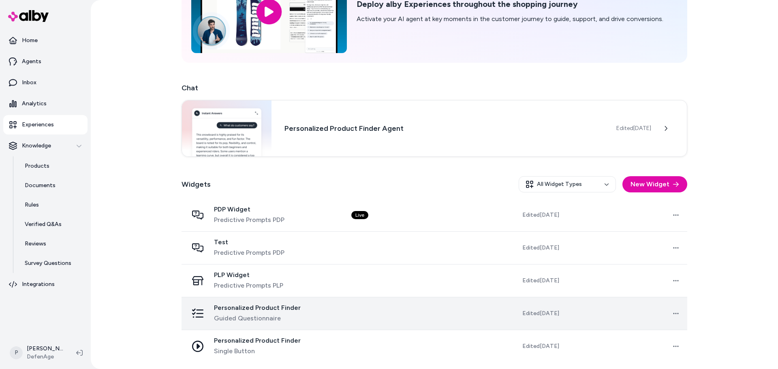 Image resolution: width=778 pixels, height=369 pixels. Describe the element at coordinates (249, 242) in the screenshot. I see `span: Test` at that location.